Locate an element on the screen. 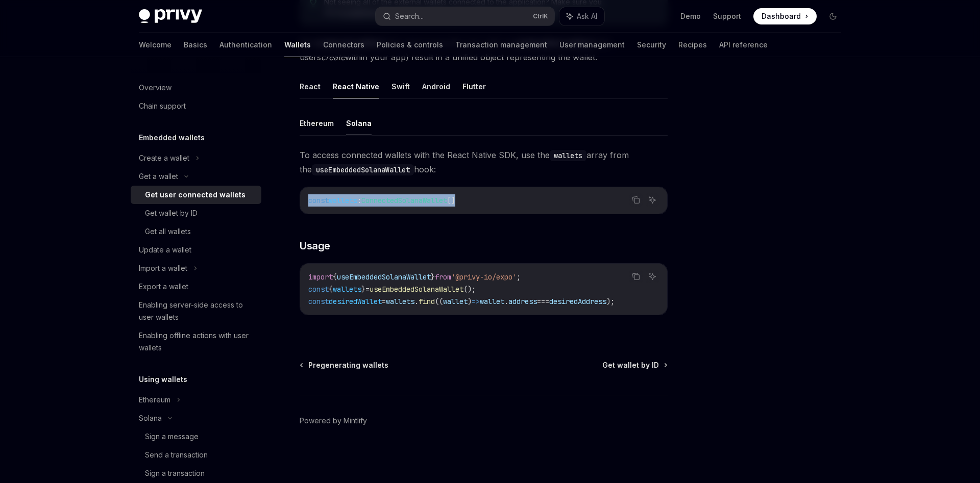 This screenshot has height=483, width=980. img: dark logo is located at coordinates (170, 16).